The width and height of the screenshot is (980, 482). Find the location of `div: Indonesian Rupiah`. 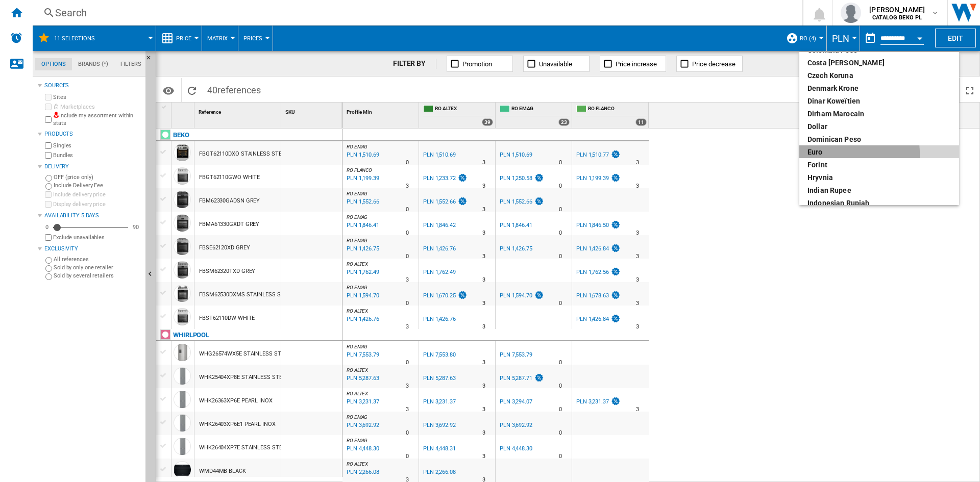

div: Indonesian Rupiah is located at coordinates (878, 204).